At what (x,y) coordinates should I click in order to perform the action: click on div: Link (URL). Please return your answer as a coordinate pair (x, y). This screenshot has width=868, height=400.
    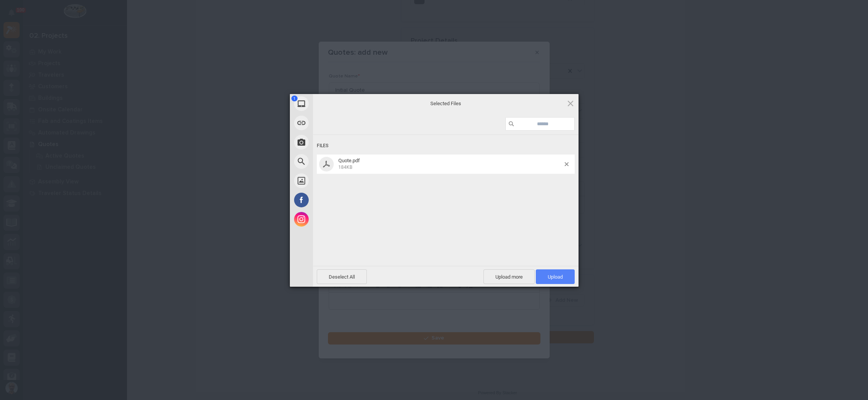
    Looking at the image, I should click on (336, 123).